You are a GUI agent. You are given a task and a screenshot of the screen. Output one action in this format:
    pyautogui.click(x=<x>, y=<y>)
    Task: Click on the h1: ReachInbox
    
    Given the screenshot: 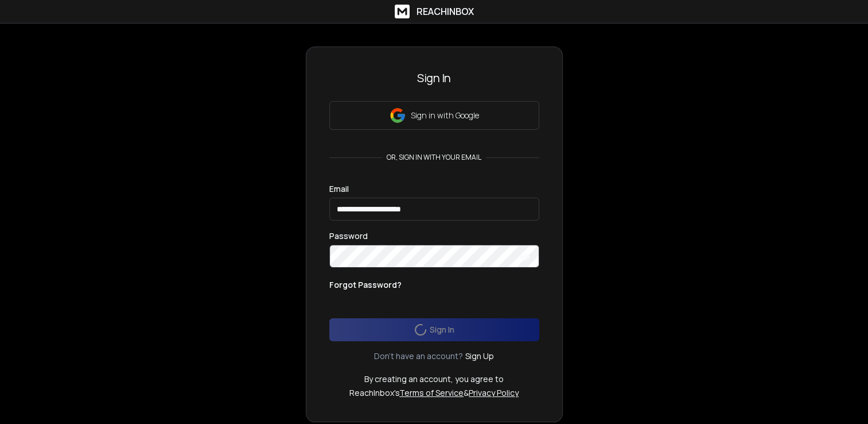 What is the action you would take?
    pyautogui.click(x=445, y=11)
    